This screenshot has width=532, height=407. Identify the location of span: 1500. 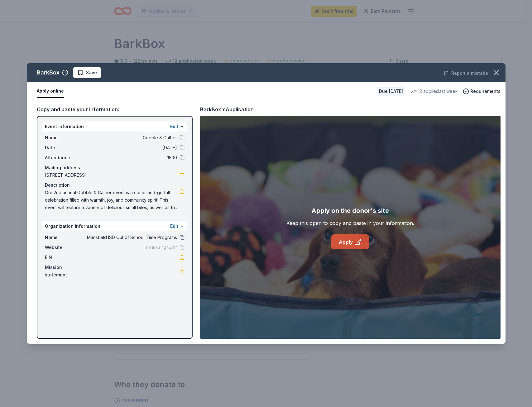
(132, 157).